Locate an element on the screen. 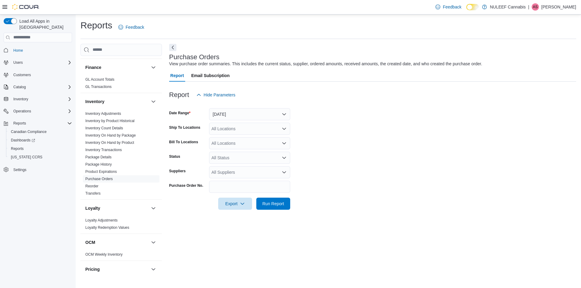 The image size is (581, 288). button: Settings is located at coordinates (38, 169).